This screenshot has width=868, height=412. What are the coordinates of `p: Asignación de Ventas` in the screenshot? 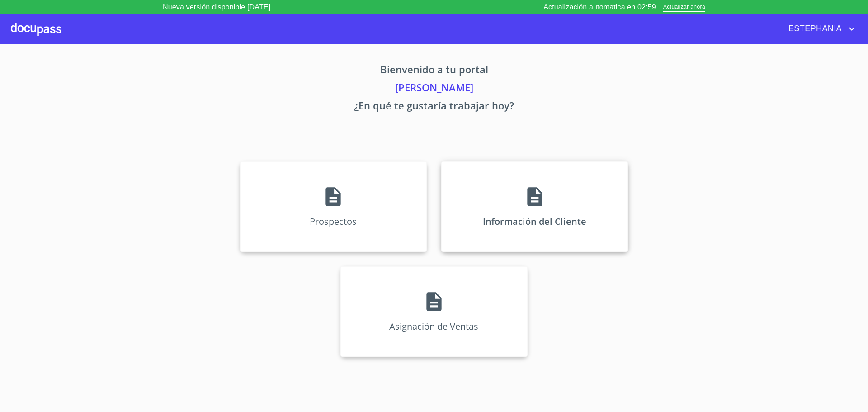 It's located at (434, 326).